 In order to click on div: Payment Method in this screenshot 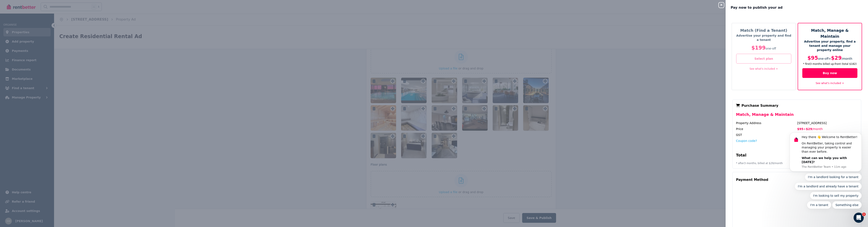, I will do `click(752, 180)`.